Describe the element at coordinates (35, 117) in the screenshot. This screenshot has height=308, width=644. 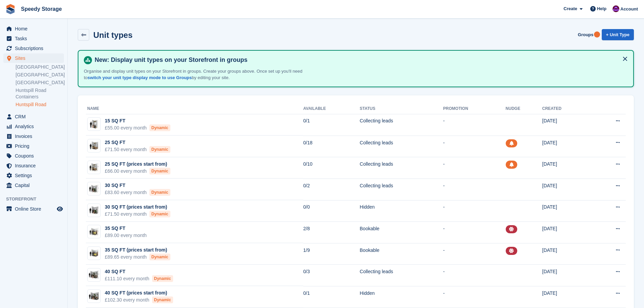
I see `span: CRM` at that location.